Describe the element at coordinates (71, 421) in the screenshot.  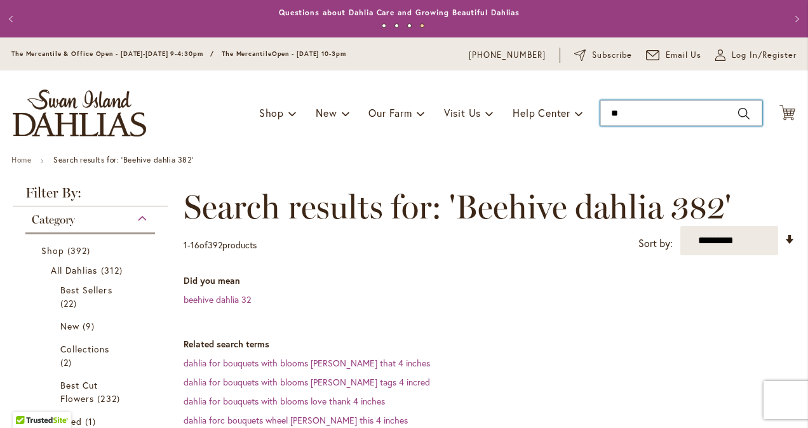
I see `span: Seed` at that location.